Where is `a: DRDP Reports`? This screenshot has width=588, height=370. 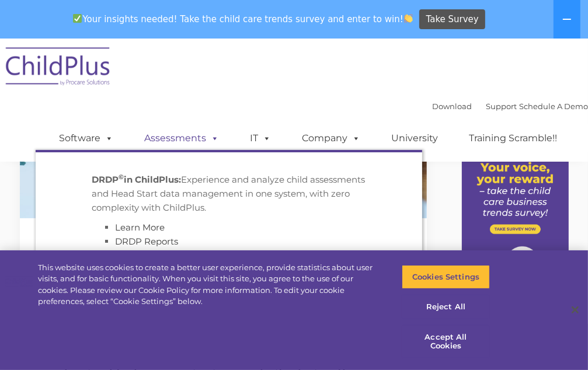 a: DRDP Reports is located at coordinates (146, 241).